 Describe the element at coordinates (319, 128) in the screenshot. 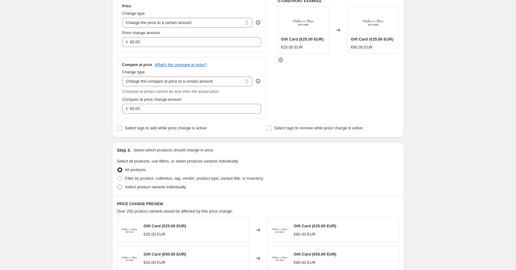

I see `span: Select tags to remove while price change is active` at that location.